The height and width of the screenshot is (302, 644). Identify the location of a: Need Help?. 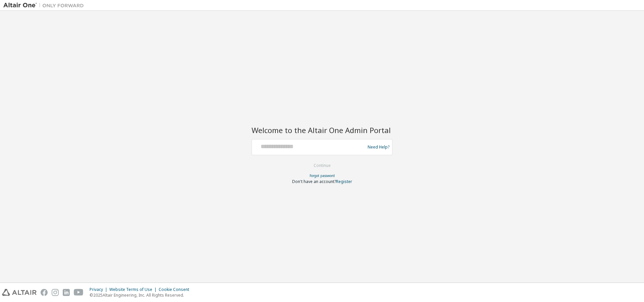
(379, 147).